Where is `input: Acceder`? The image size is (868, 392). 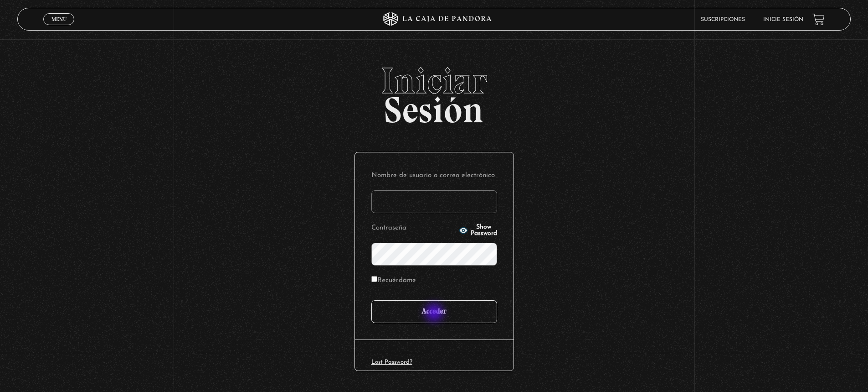
input: Acceder is located at coordinates (434, 312).